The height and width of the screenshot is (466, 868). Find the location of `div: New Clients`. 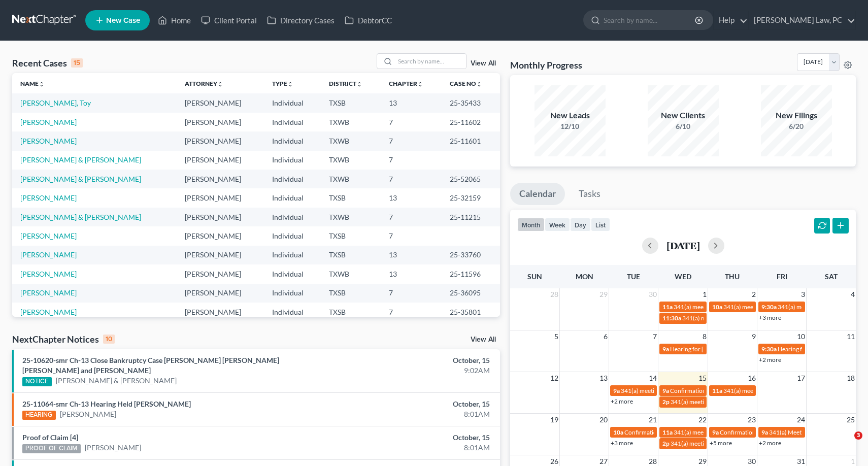

div: New Clients is located at coordinates (684, 115).